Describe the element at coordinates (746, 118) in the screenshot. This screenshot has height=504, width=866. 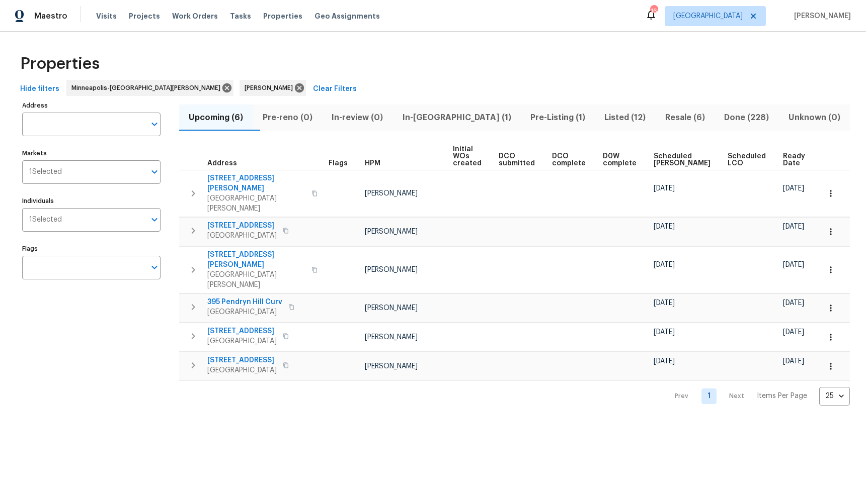
I see `span: Done (228)` at that location.